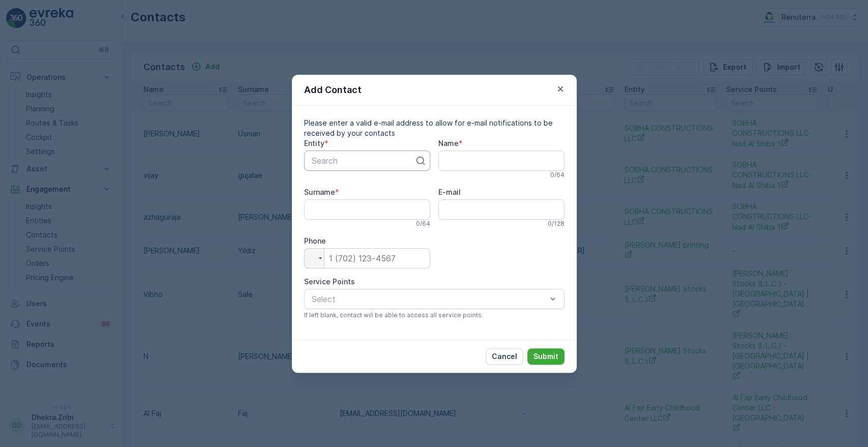 The width and height of the screenshot is (868, 447). I want to click on p: Select, so click(429, 299).